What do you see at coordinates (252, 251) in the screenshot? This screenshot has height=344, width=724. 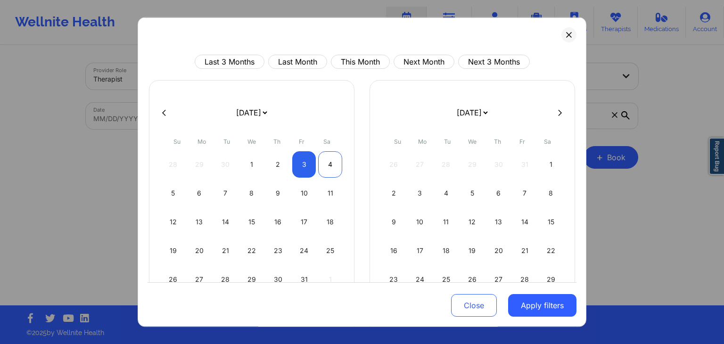 I see `div: Wed Oct 22 2025` at bounding box center [252, 251].